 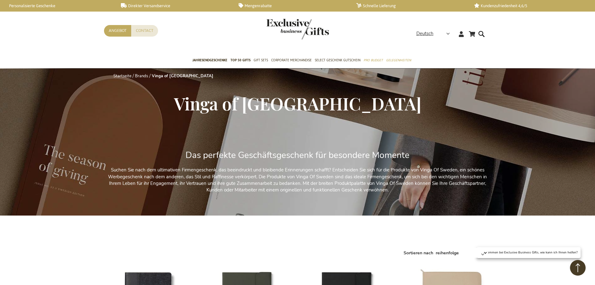 What do you see at coordinates (123, 76) in the screenshot?
I see `a: Startseite` at bounding box center [123, 76].